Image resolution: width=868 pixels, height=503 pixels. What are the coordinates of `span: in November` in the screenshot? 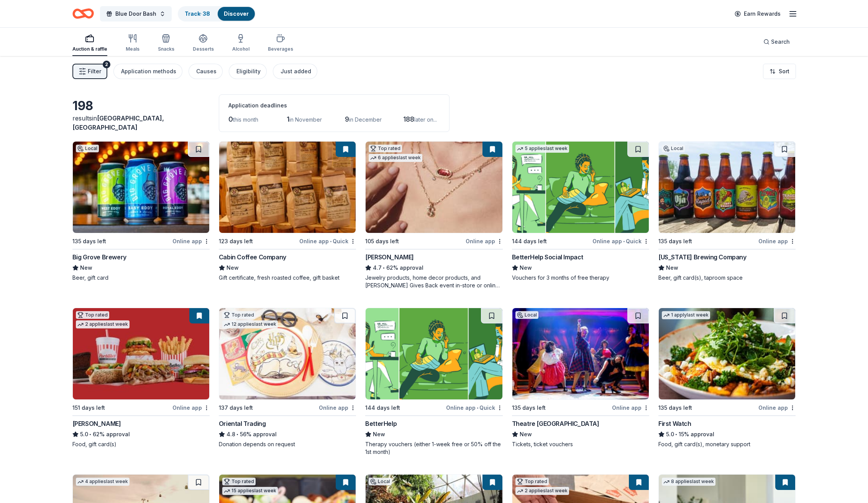 It's located at (306, 119).